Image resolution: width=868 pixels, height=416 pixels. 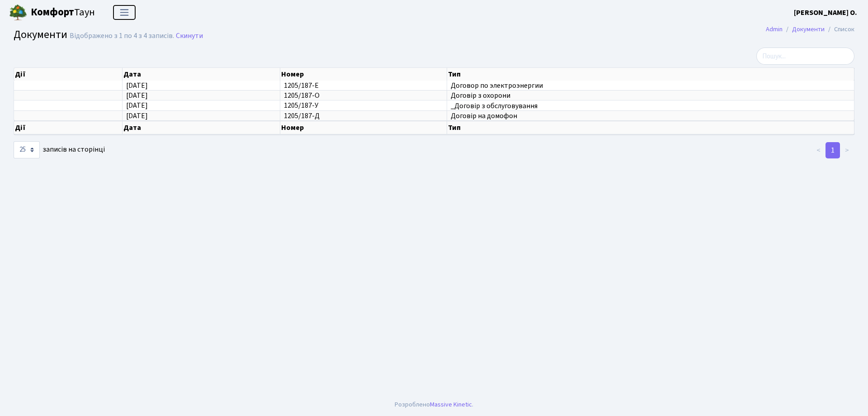 What do you see at coordinates (301, 95) in the screenshot?
I see `span: 1205/187-О` at bounding box center [301, 95].